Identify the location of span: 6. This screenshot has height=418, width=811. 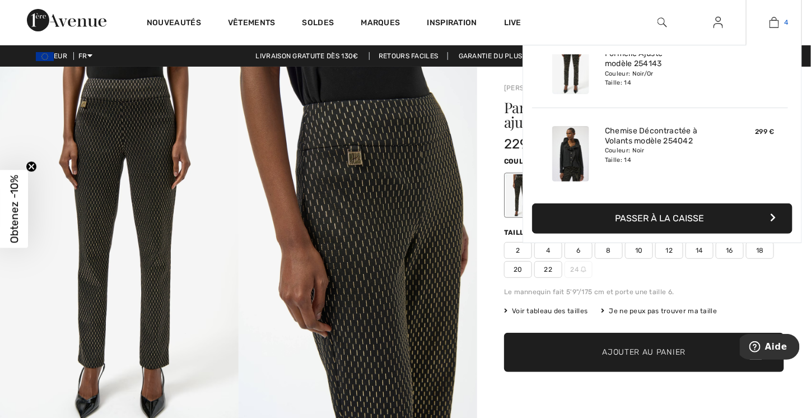
(579, 250).